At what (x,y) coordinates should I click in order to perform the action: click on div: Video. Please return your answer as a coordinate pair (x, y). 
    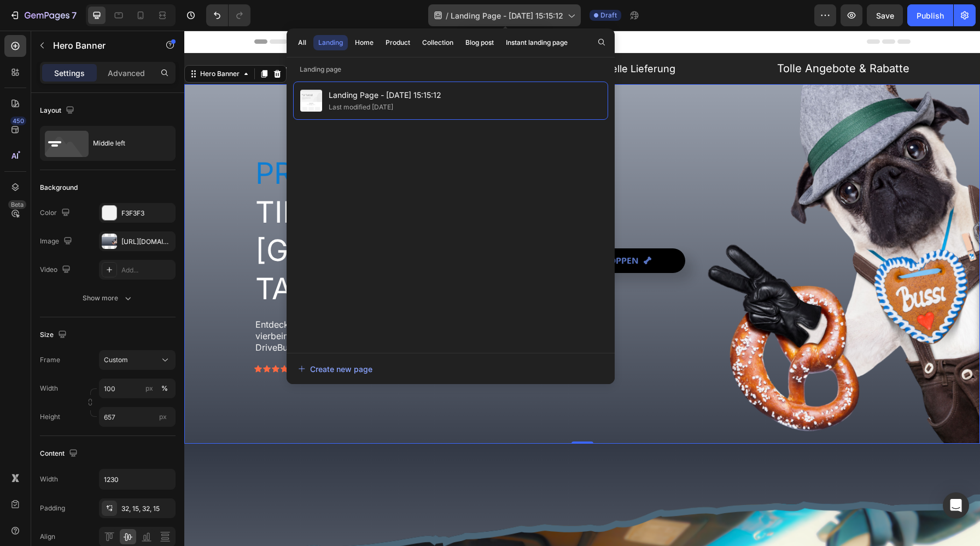
    Looking at the image, I should click on (56, 270).